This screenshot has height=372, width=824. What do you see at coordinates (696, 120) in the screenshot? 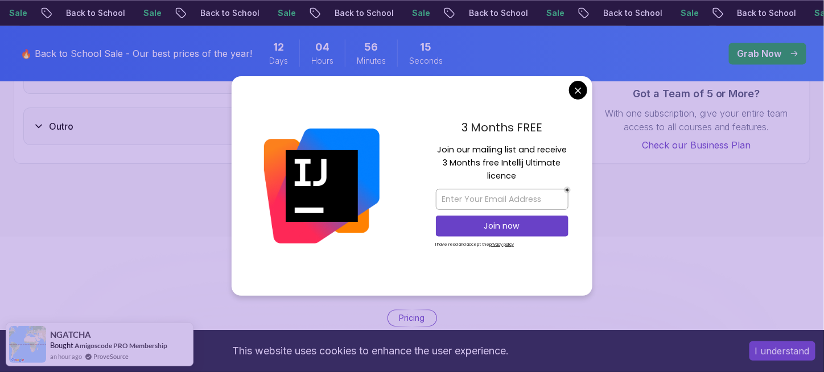
I see `p: With one subscription, give your entire team access to all courses and features.` at bounding box center [696, 120].